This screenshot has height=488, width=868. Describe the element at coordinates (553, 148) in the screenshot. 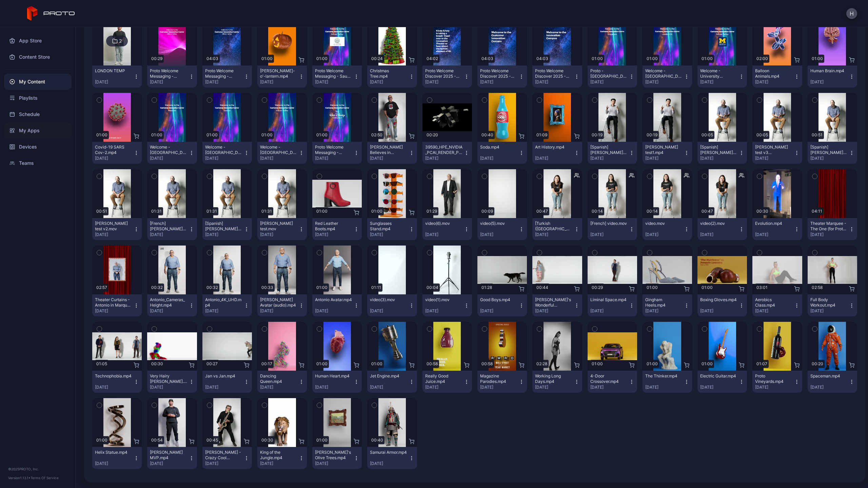

I see `div: Art History.mp4` at that location.